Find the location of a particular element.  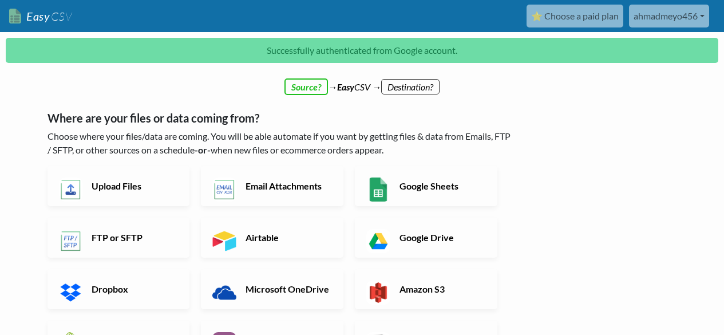

h6: Amazon S3 is located at coordinates (441, 289).